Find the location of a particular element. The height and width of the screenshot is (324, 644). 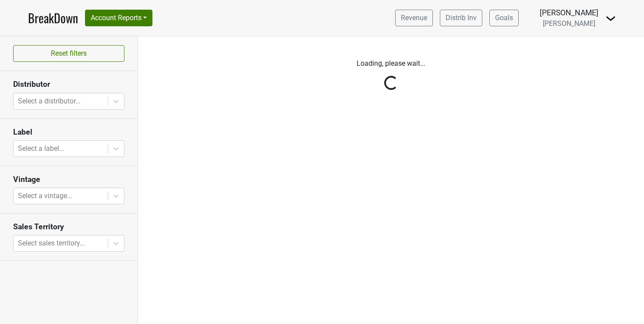

img: Dropdown Menu is located at coordinates (610, 19).